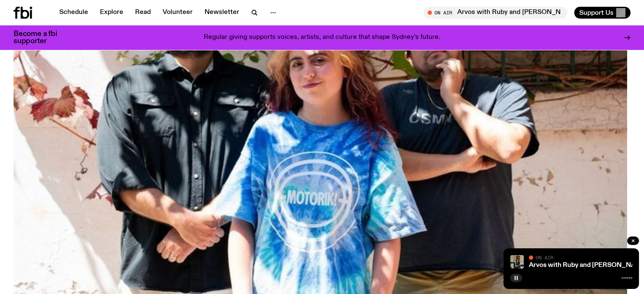  I want to click on img: Ruby wears a Collarbones t shirt and pretends to play the DJ decks, Al sings into a pringles can...., so click(517, 262).